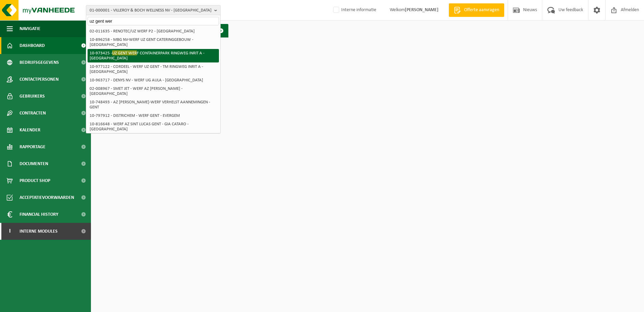  Describe the element at coordinates (10, 231) in the screenshot. I see `span: I` at that location.